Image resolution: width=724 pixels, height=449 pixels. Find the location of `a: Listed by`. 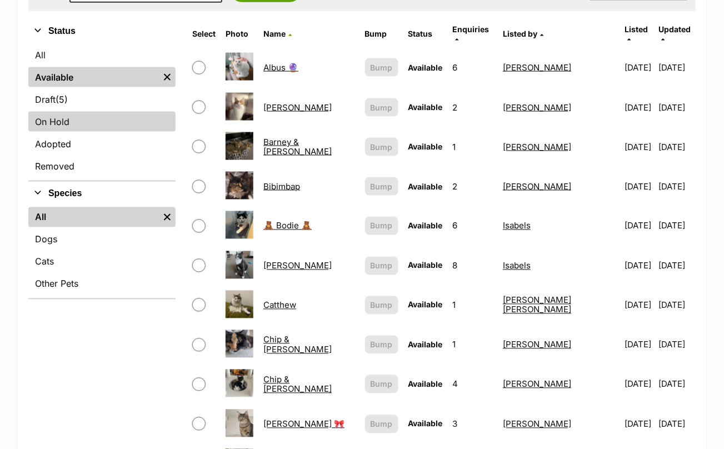

a: Listed by is located at coordinates (523, 33).